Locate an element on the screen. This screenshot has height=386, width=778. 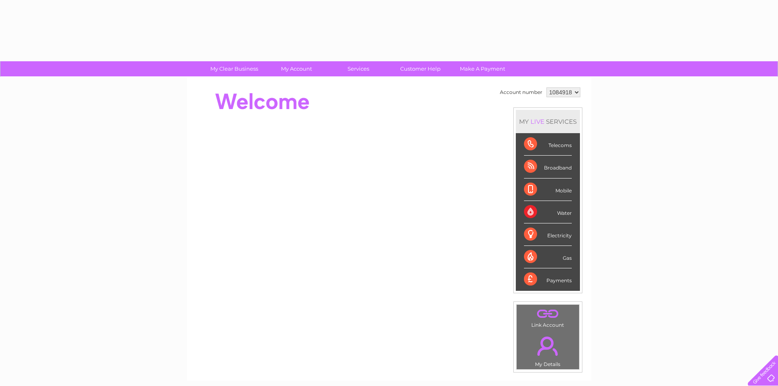
a: Customer Help is located at coordinates (420, 69).